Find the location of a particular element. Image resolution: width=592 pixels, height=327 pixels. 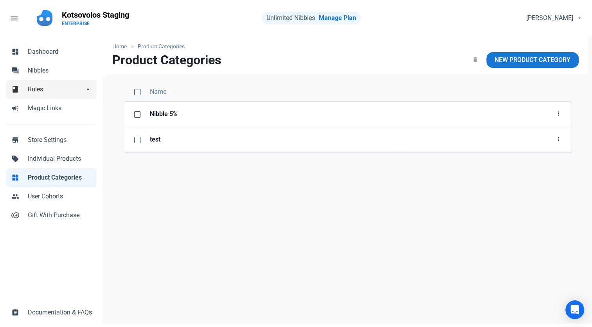

span: Gift With Purchase is located at coordinates (60, 215).